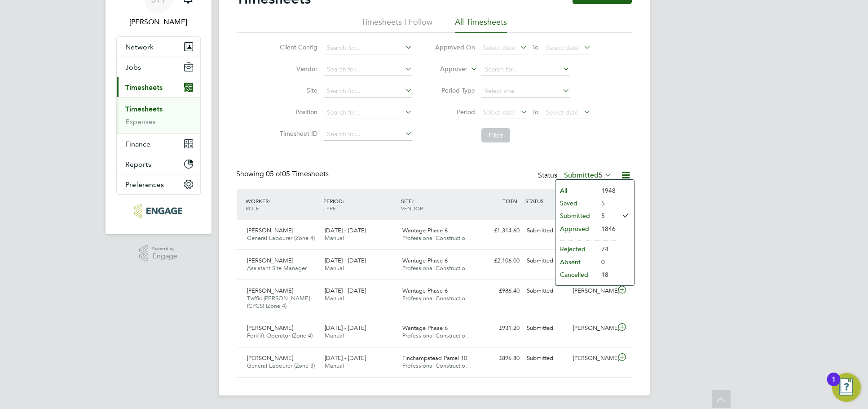  I want to click on span: General Labourer (Zone 4), so click(281, 238).